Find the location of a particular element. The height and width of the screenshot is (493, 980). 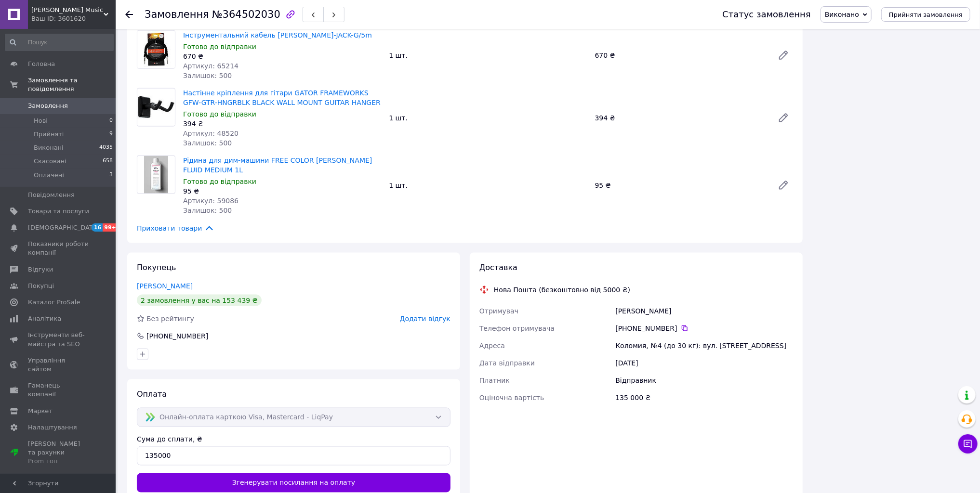

span: Приховати товари is located at coordinates (176, 228).